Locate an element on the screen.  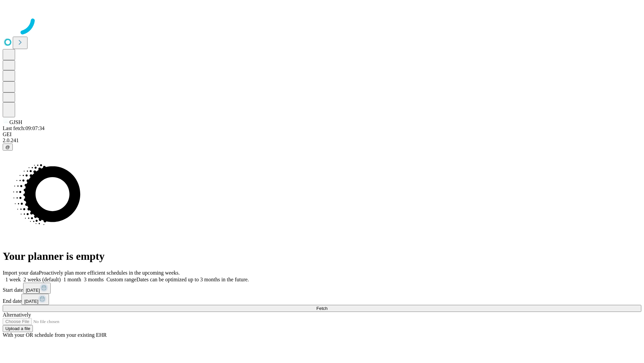
span: Fetch is located at coordinates (322, 308).